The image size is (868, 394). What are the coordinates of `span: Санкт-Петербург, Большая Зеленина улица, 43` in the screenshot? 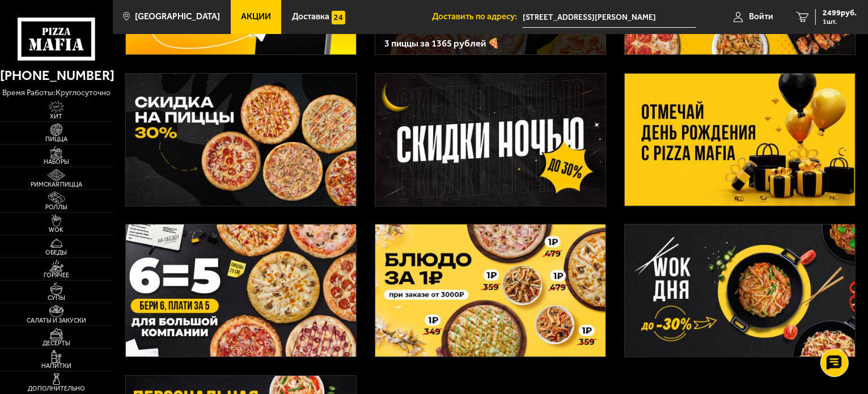 It's located at (610, 17).